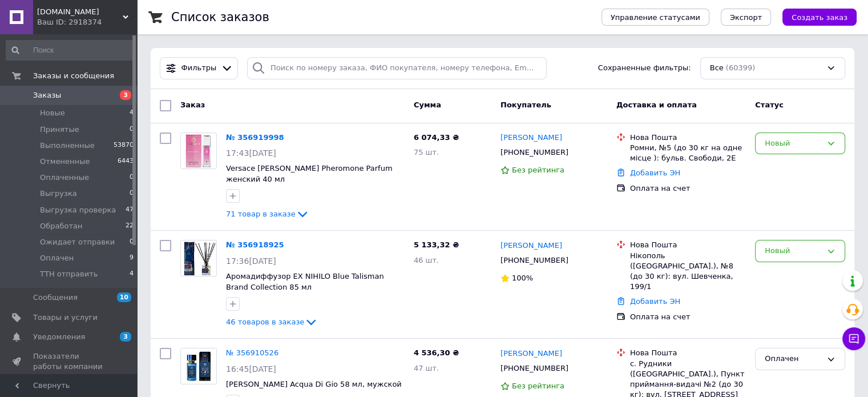 Image resolution: width=868 pixels, height=397 pixels. I want to click on span: Экспорт, so click(746, 17).